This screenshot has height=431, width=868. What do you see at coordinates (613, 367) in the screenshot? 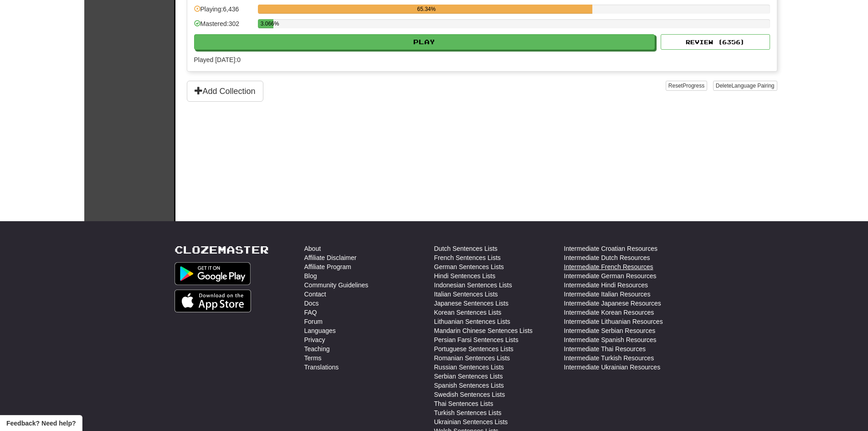
I see `a: Intermediate Ukrainian Resources` at bounding box center [613, 367].